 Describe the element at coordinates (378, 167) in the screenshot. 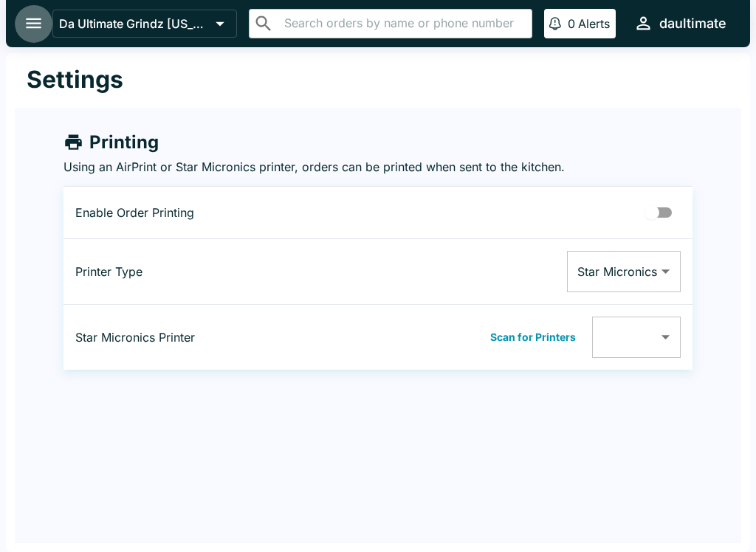

I see `p: Using an AirPrint or Star Micronics printer, orders can be printed when sent to the kitchen.` at that location.